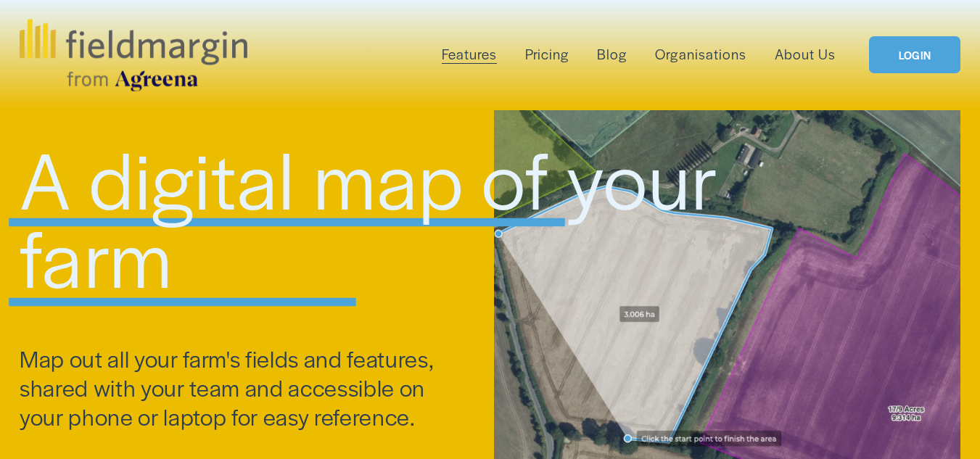 The image size is (980, 459). I want to click on span: Map out all your farm's fields and features, shared with your team and accessible on your phone o..., so click(229, 387).